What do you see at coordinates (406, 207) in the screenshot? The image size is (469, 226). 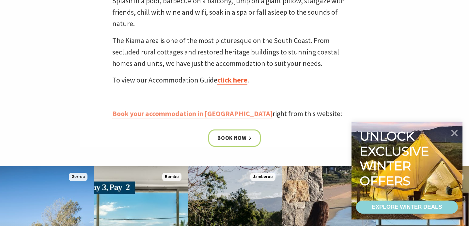 I see `div: EXPLORE WINTER DEALS` at bounding box center [406, 207].